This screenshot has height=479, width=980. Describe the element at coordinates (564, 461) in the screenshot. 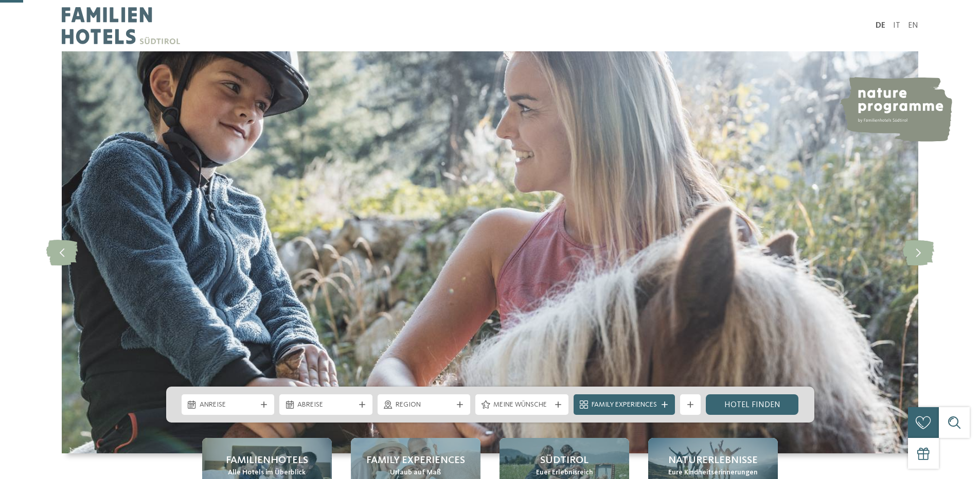

I see `span: Südtirol` at that location.